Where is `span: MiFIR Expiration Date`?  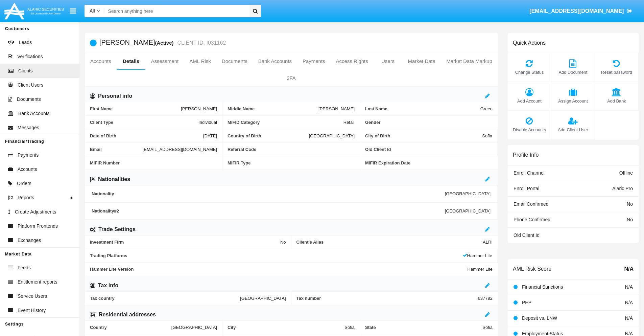
span: MiFIR Expiration Date is located at coordinates (428, 163).